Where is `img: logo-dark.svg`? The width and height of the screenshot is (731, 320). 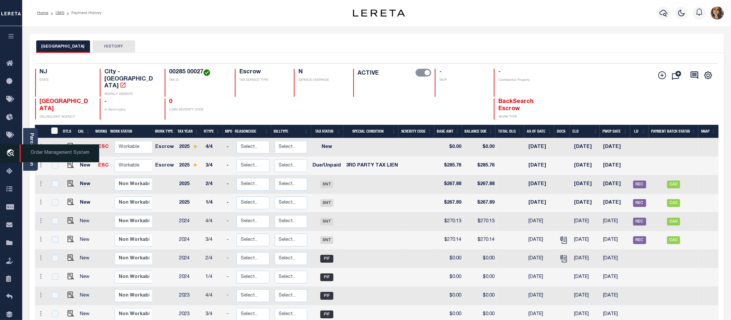 img: logo-dark.svg is located at coordinates (379, 13).